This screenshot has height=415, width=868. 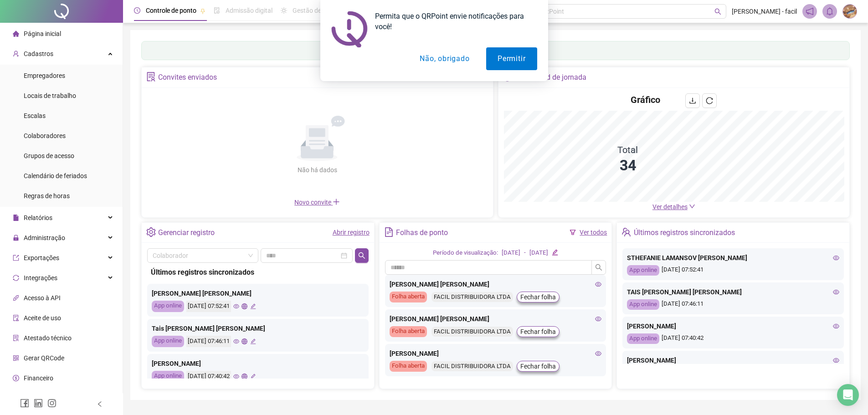 I want to click on span: plus, so click(x=336, y=202).